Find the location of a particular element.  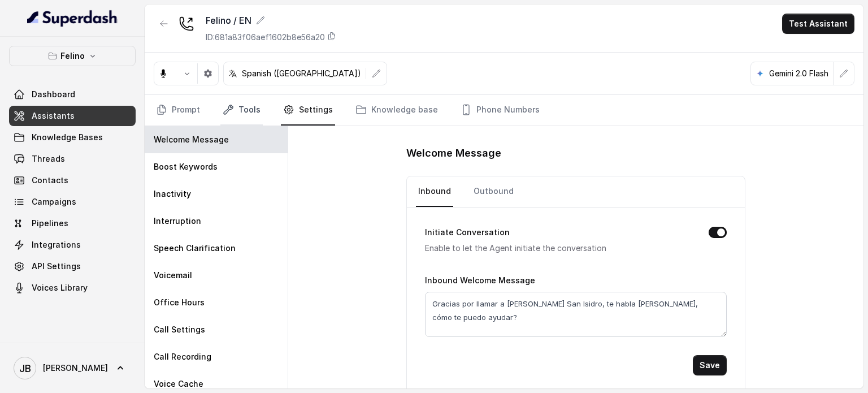

label: Initiate Conversation is located at coordinates (467, 233).